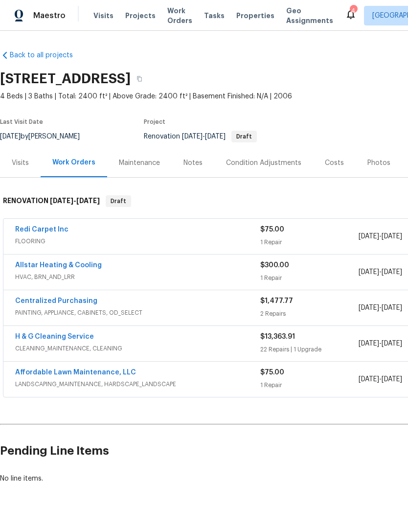  Describe the element at coordinates (193, 163) in the screenshot. I see `div: Notes` at that location.